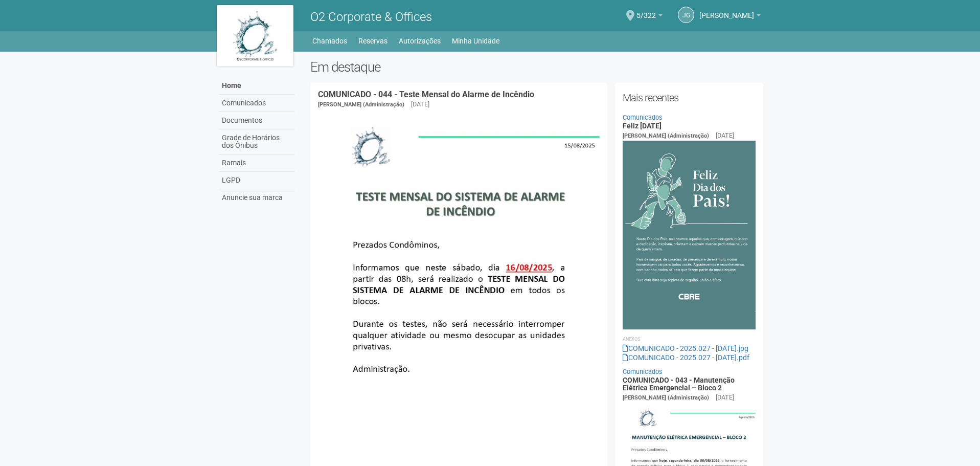 Image resolution: width=980 pixels, height=466 pixels. What do you see at coordinates (372, 41) in the screenshot?
I see `a: Reservas` at bounding box center [372, 41].